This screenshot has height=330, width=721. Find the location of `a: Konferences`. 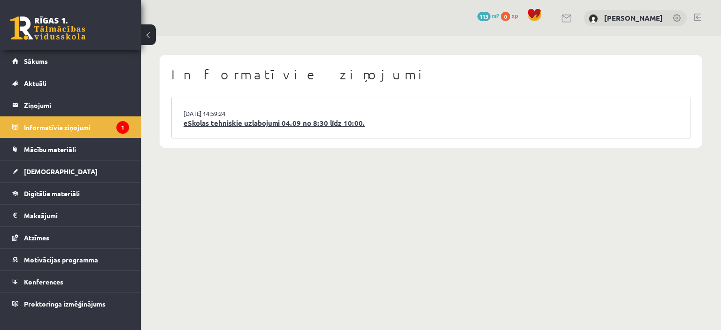

a: Konferences is located at coordinates (70, 282).